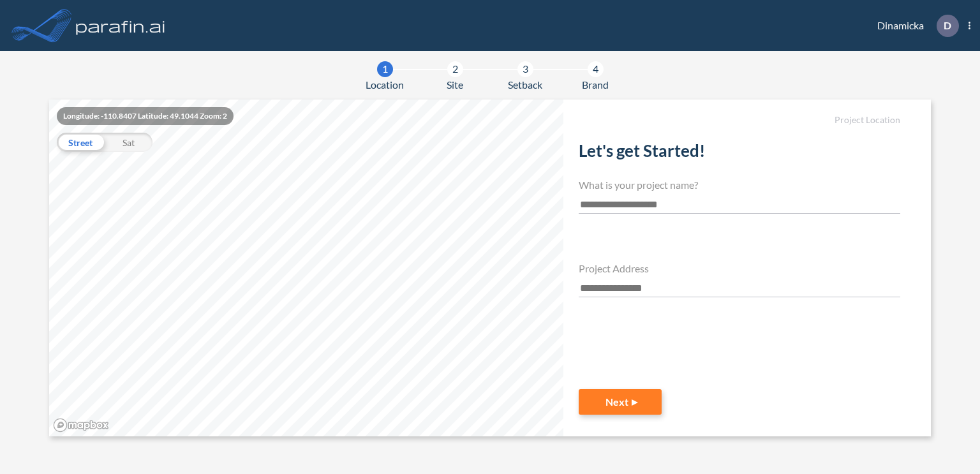 The height and width of the screenshot is (474, 980). What do you see at coordinates (81, 425) in the screenshot?
I see `a: Mapbox homepage` at bounding box center [81, 425].